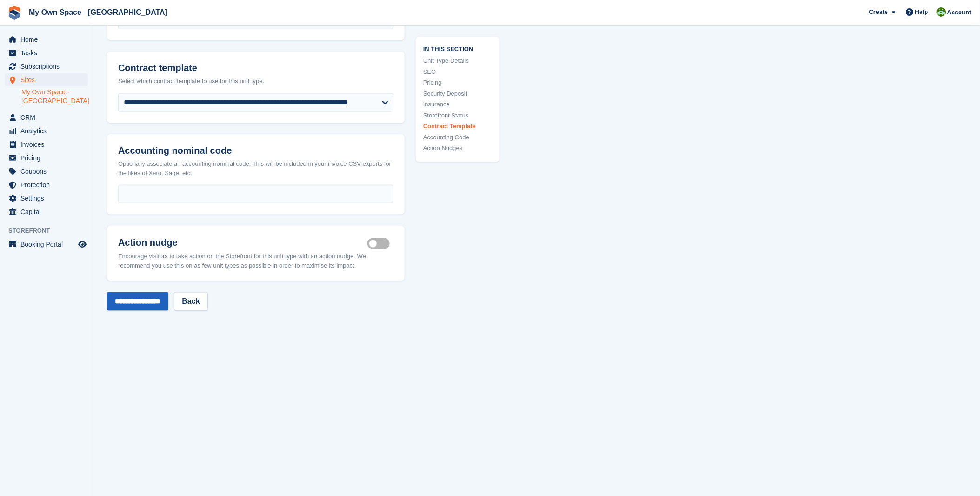 The height and width of the screenshot is (496, 980). Describe the element at coordinates (458, 137) in the screenshot. I see `a: Accounting Code` at that location.